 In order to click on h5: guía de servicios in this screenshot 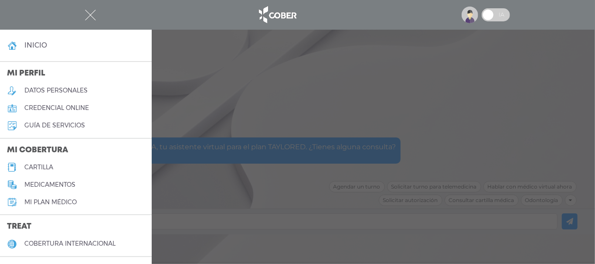, I will do `click(54, 125)`.